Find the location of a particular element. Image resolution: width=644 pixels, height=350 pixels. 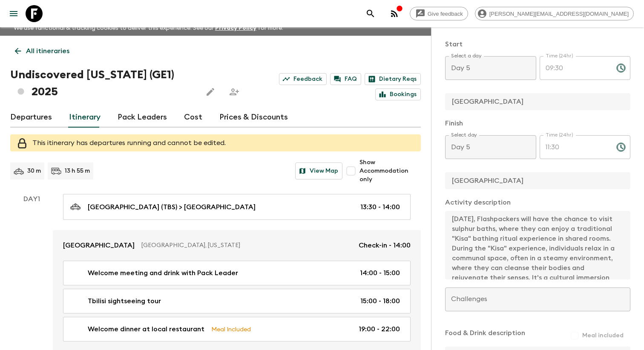

a: Dietary Reqs is located at coordinates (393, 79).